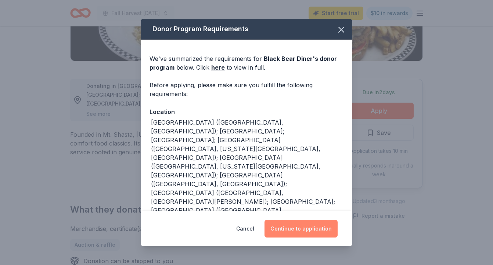  What do you see at coordinates (246, 112) in the screenshot?
I see `div: Location` at bounding box center [246, 112].